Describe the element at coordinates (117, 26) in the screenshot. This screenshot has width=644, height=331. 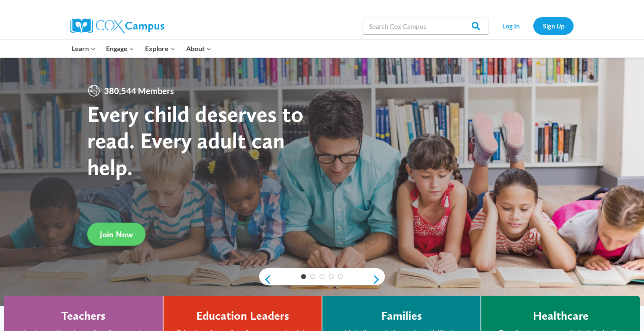
I see `img: Cox Campus` at that location.